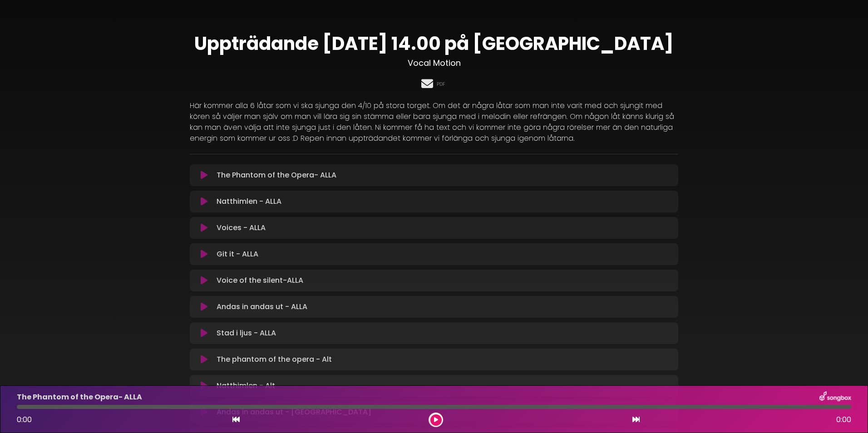 The height and width of the screenshot is (433, 868). What do you see at coordinates (835, 397) in the screenshot?
I see `img: songbox-logo-white.png` at bounding box center [835, 397].